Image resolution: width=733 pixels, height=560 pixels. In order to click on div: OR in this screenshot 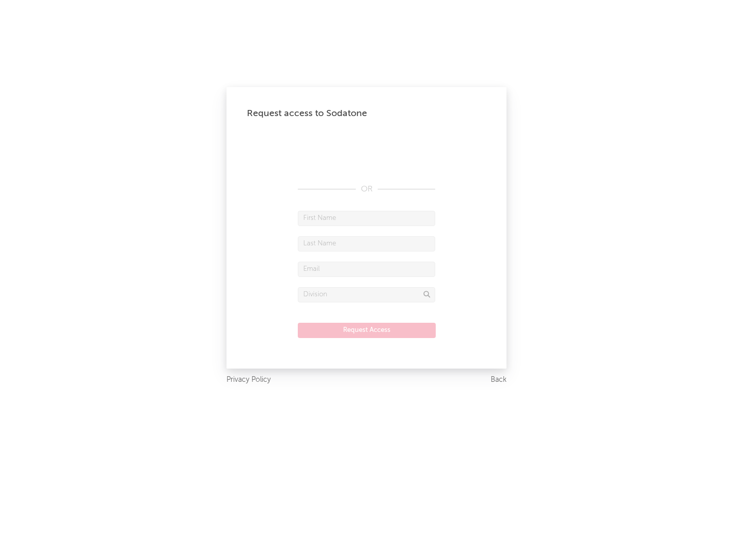, I will do `click(367, 190)`.